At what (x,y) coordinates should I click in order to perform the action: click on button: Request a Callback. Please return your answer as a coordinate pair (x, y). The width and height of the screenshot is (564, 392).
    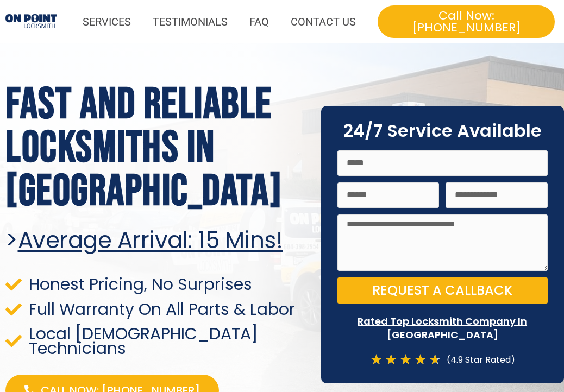
    Looking at the image, I should click on (442, 291).